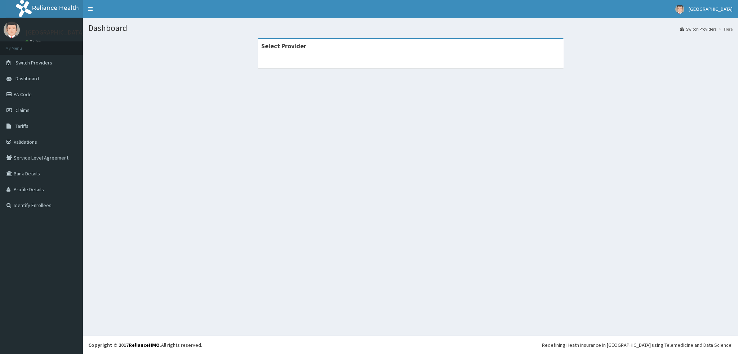 The width and height of the screenshot is (738, 354). What do you see at coordinates (144, 345) in the screenshot?
I see `a: RelianceHMO` at bounding box center [144, 345].